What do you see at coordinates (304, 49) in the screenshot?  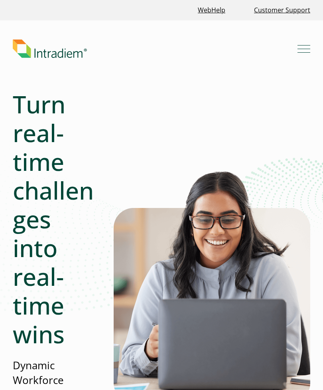 I see `button: Mobile Navigation Button` at bounding box center [304, 49].